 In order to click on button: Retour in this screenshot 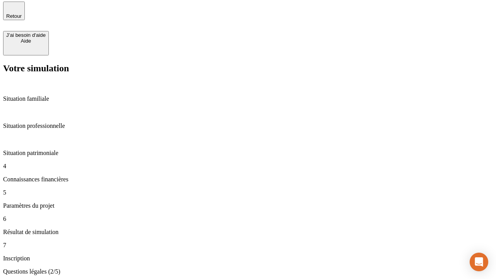, I will do `click(14, 11)`.